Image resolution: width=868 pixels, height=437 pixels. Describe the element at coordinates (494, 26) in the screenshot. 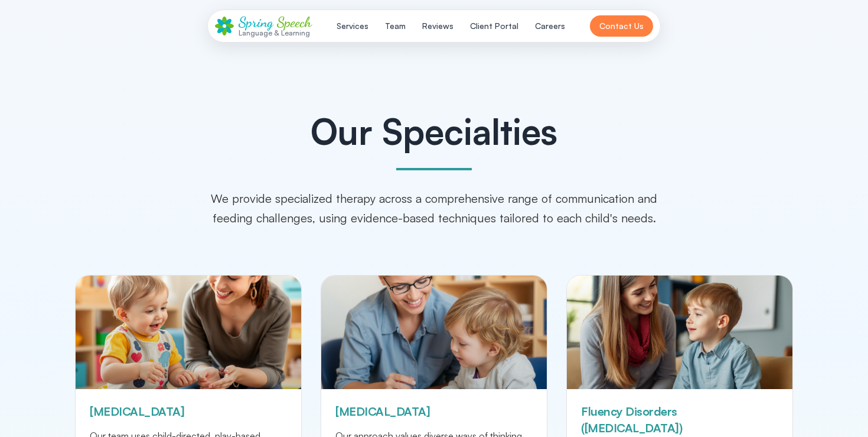

I see `button: Client Portal` at that location.